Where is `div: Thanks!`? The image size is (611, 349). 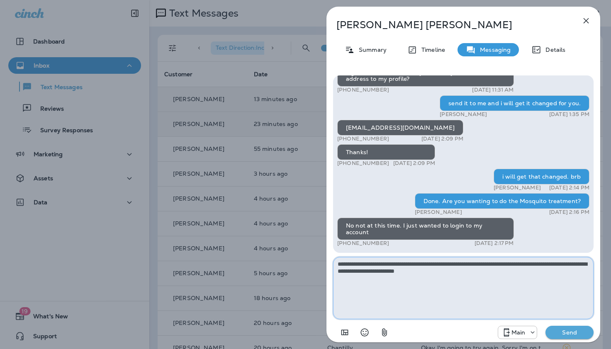
div: Thanks! is located at coordinates (386, 152).